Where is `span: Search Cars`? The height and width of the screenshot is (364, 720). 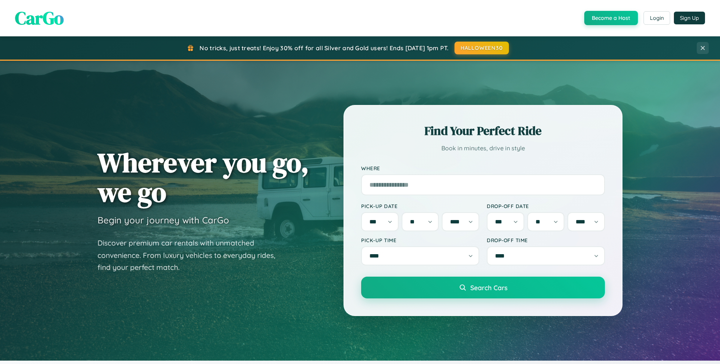
span: Search Cars is located at coordinates (488, 288).